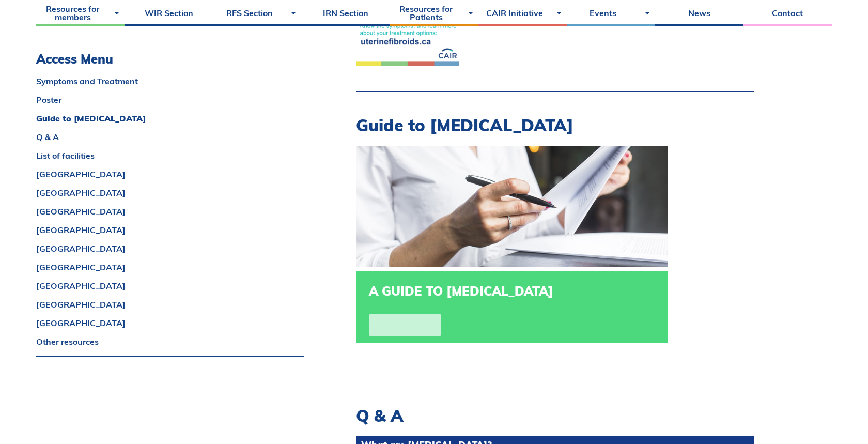 The image size is (868, 444). What do you see at coordinates (170, 155) in the screenshot?
I see `a: List of facilities` at bounding box center [170, 155].